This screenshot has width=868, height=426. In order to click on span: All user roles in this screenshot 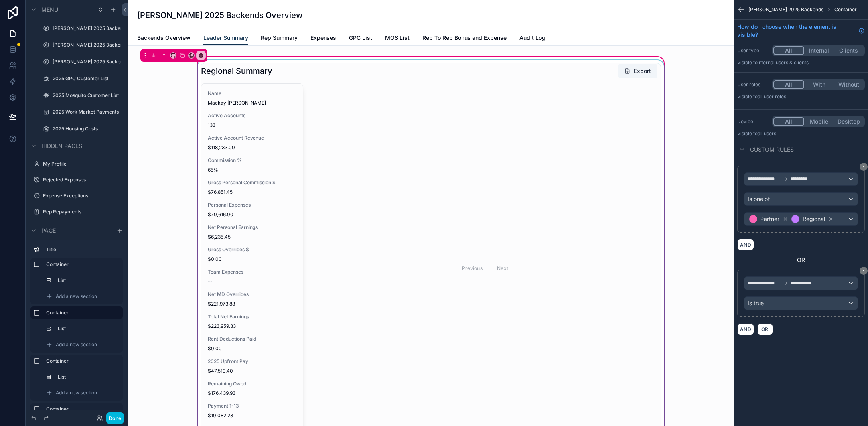, I will do `click(772, 96)`.